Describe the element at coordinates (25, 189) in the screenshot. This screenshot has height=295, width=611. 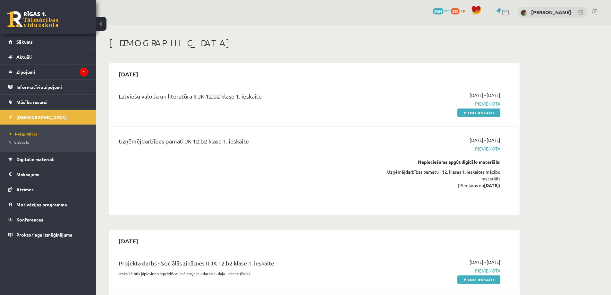
I see `span: Atzīmes` at that location.